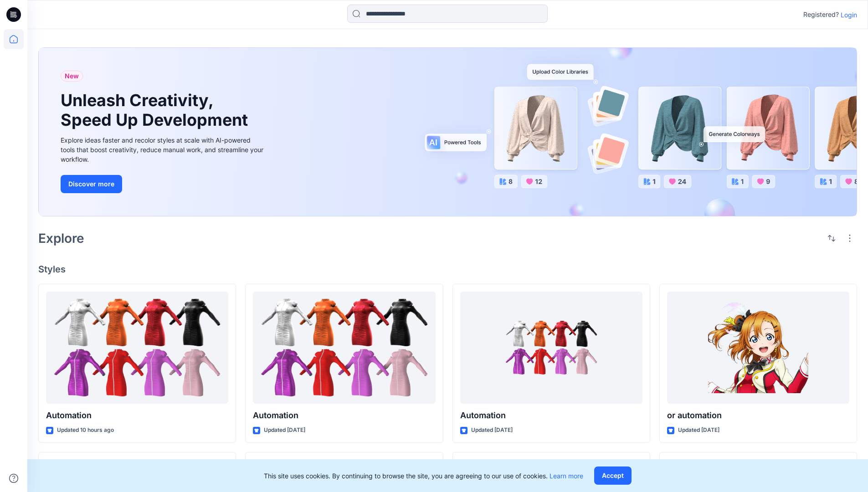 This screenshot has height=492, width=868. Describe the element at coordinates (71, 76) in the screenshot. I see `span: New` at that location.